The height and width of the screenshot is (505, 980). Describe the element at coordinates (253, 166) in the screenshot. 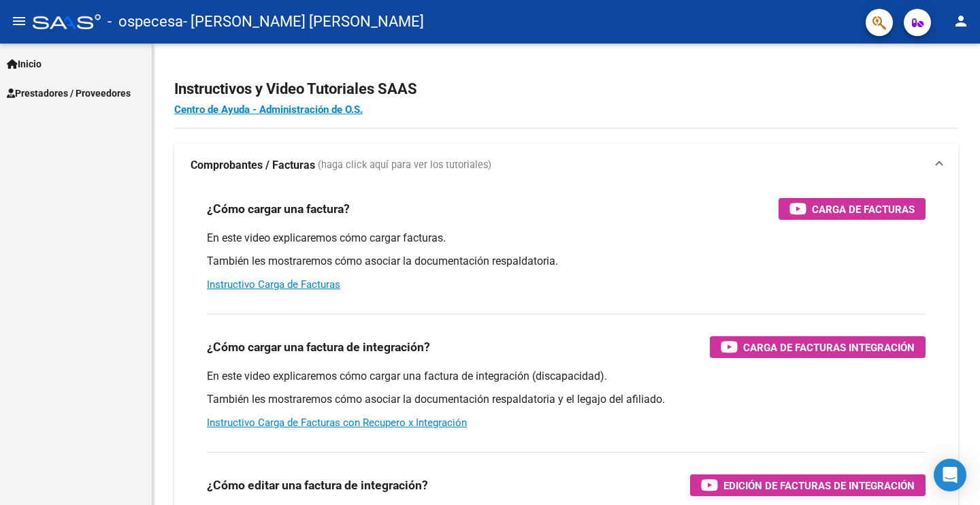

I see `strong: Comprobantes / Facturas` at that location.